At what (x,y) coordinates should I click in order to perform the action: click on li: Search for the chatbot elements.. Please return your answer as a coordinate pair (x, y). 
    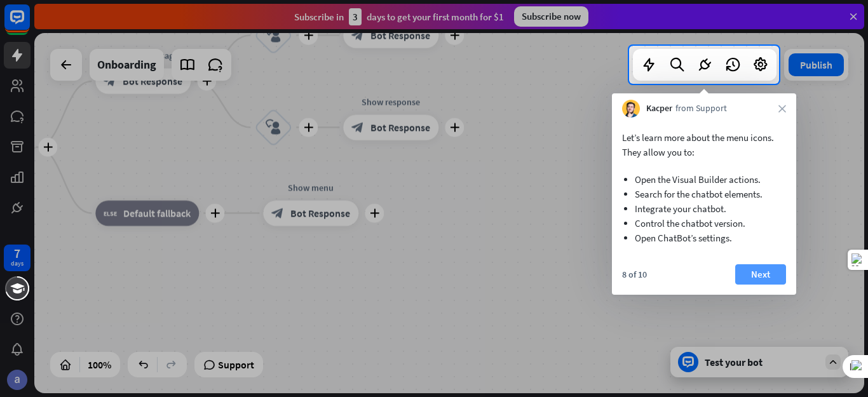
    Looking at the image, I should click on (704, 194).